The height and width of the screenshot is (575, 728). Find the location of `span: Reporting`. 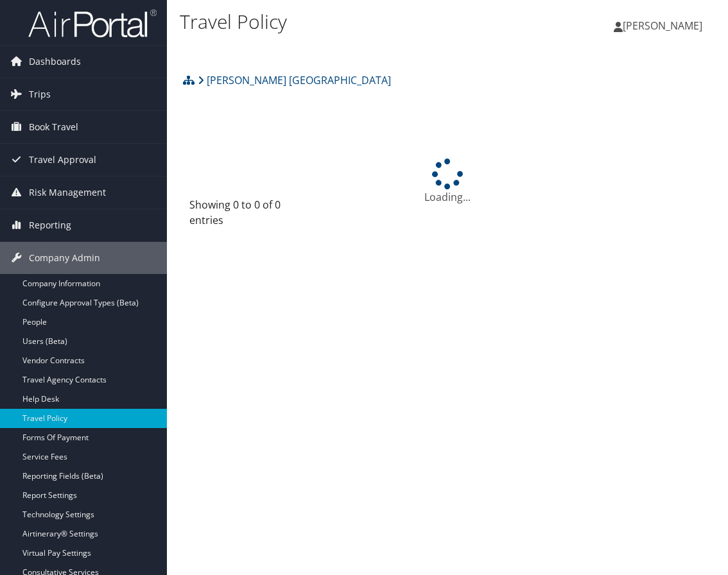

span: Reporting is located at coordinates (50, 226).